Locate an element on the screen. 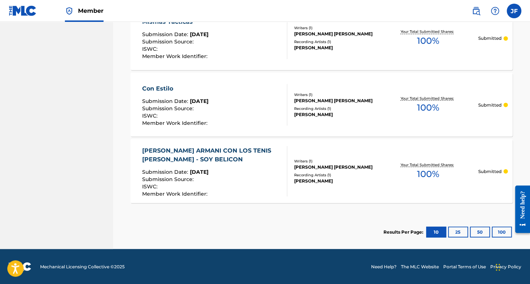 Image resolution: width=530 pixels, height=284 pixels. img: search is located at coordinates (476, 11).